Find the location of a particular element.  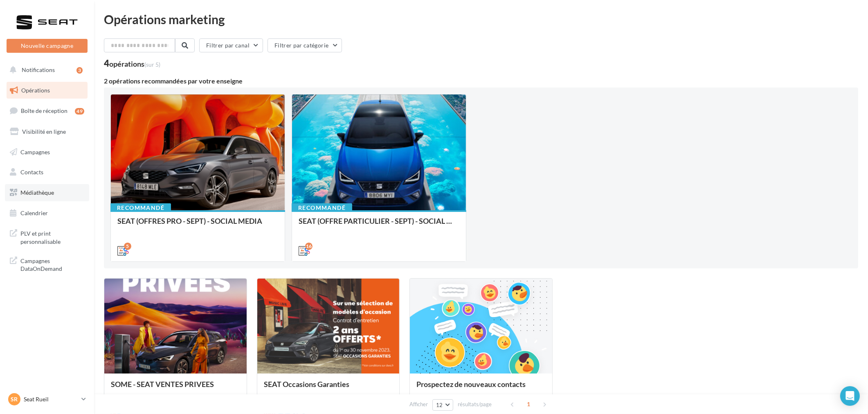

div: SOME - SEAT VENTES PRIVEES is located at coordinates (175, 388).